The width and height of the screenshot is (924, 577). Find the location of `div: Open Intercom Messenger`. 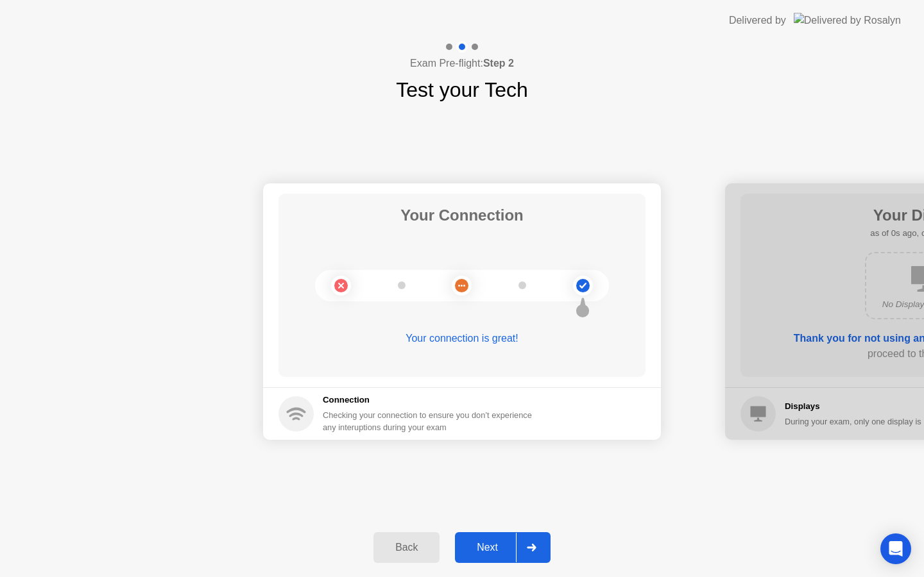

div: Open Intercom Messenger is located at coordinates (896, 549).